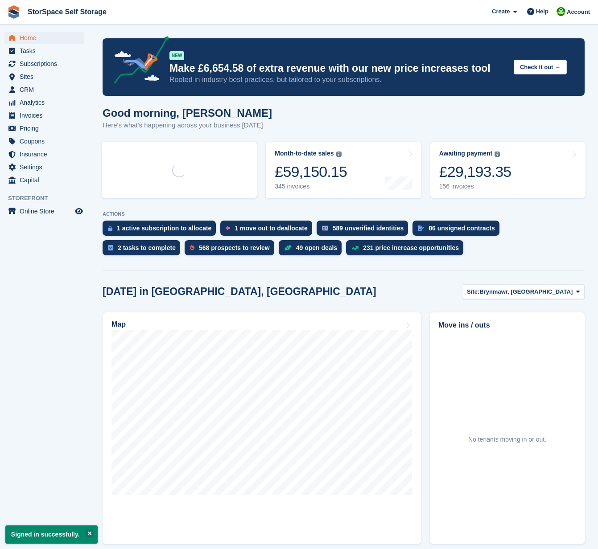 The image size is (598, 549). What do you see at coordinates (343, 170) in the screenshot?
I see `a: Month-to-date sales £59,150.15 345 invoices` at bounding box center [343, 170].